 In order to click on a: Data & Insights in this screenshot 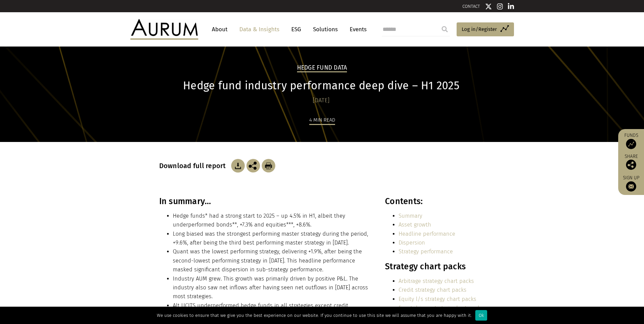, I will do `click(259, 29)`.